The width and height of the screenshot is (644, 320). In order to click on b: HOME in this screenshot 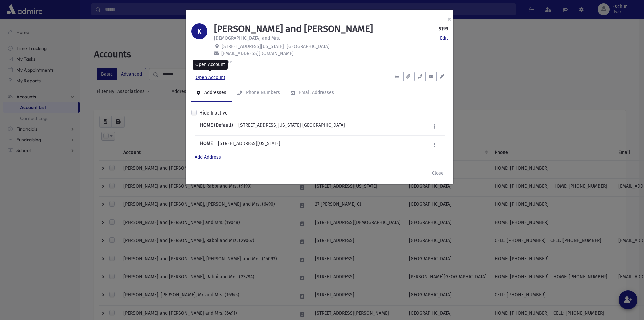, I will do `click(206, 145)`.